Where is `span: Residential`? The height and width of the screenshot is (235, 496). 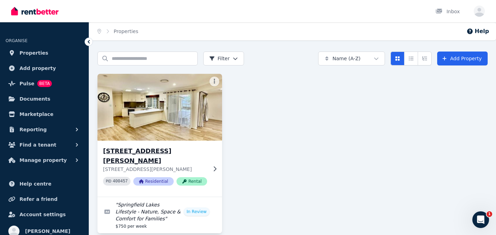 span: Residential is located at coordinates (154, 181).